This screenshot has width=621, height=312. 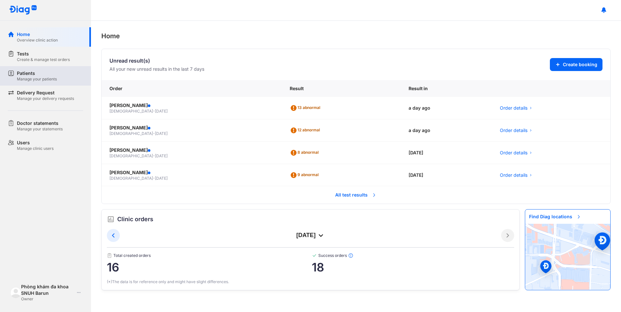 I want to click on div: 9 abnormal, so click(x=305, y=175).